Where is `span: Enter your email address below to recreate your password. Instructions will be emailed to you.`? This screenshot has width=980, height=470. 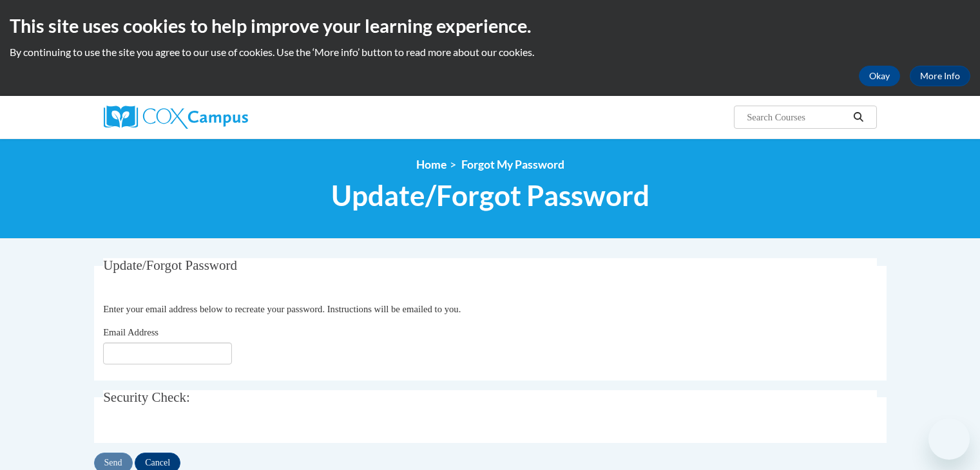 span: Enter your email address below to recreate your password. Instructions will be emailed to you. is located at coordinates (282, 309).